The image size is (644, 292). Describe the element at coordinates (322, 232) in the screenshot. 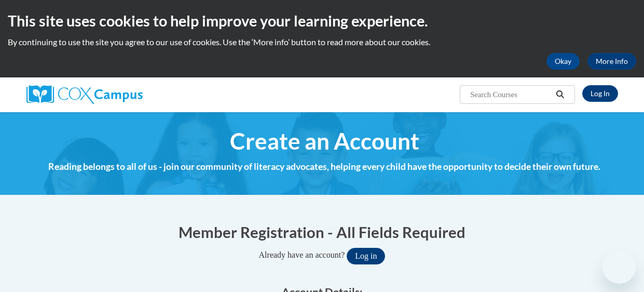

I see `h1: Member Registration - All Fields Required` at that location.